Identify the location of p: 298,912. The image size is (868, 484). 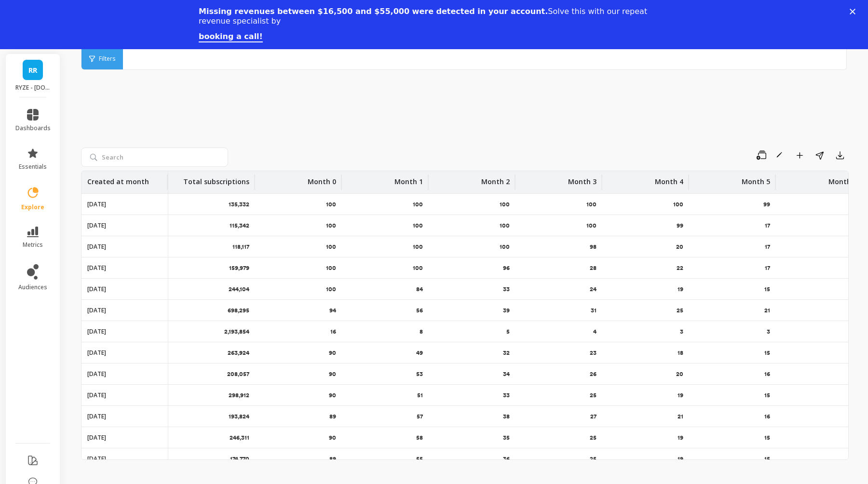
(238, 396).